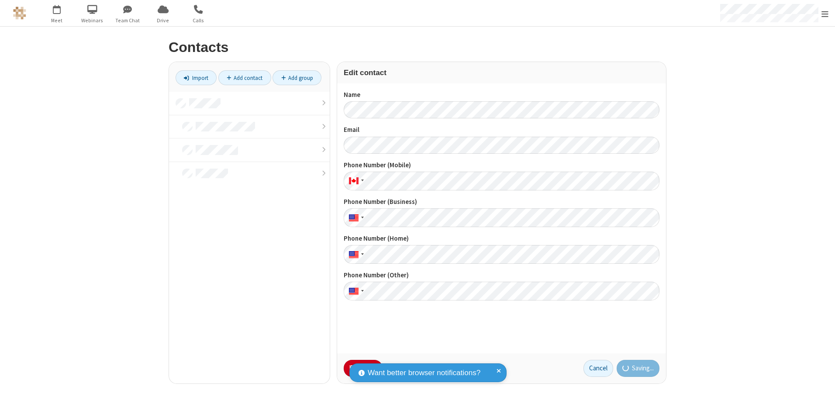  What do you see at coordinates (501, 202) in the screenshot?
I see `label: Phone Number (Business)` at bounding box center [501, 202].